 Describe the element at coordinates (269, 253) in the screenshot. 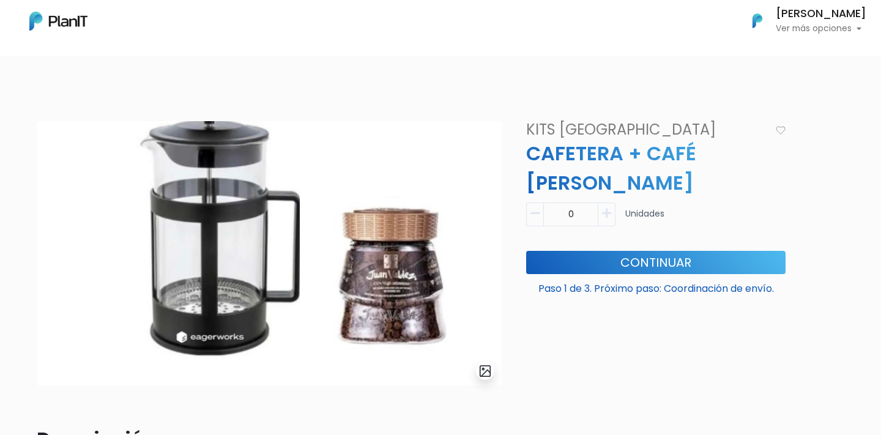

I see `img: 63AE2317-F514-41F3-A209-2759B9902972.jpeg` at that location.